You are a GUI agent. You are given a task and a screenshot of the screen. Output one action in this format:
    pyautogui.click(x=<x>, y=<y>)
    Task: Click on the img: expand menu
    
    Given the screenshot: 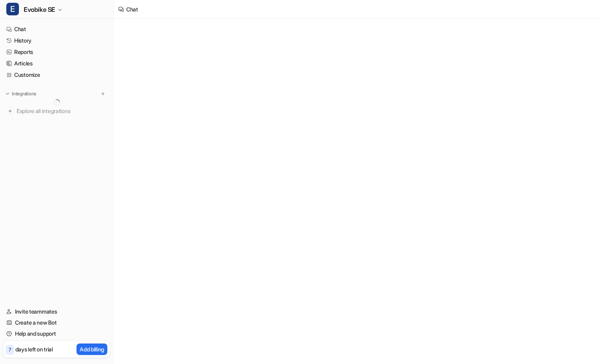 What is the action you would take?
    pyautogui.click(x=7, y=94)
    